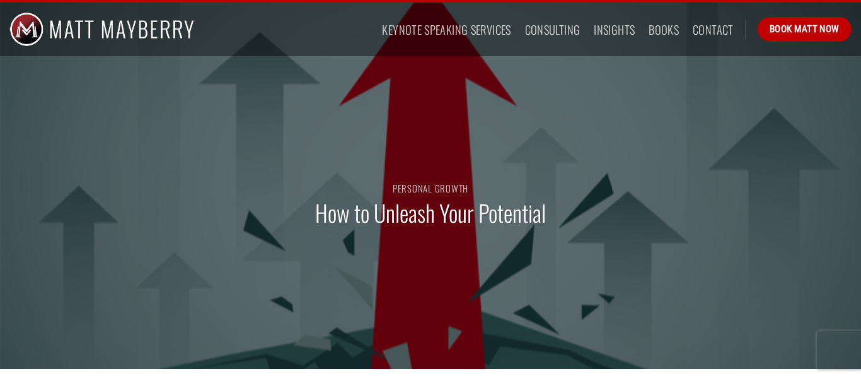  I want to click on h1: How to Unleash Your Potential, so click(431, 212).